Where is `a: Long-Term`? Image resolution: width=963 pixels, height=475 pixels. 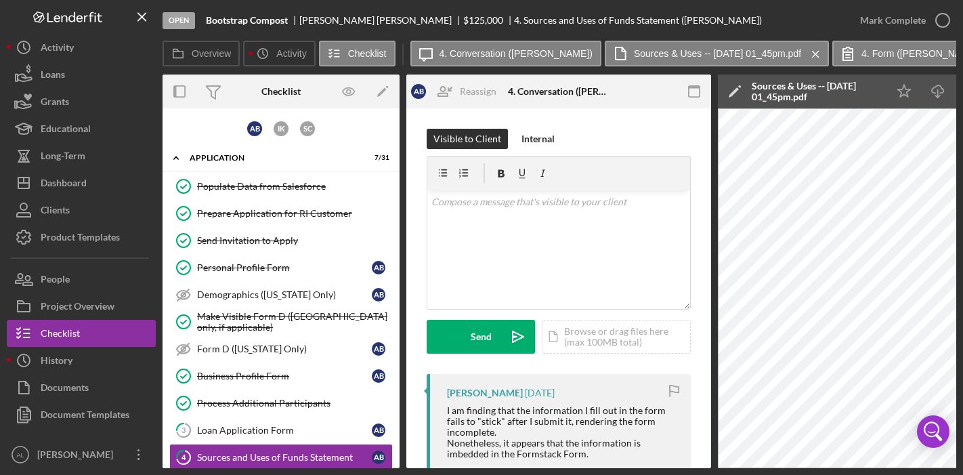 a: Long-Term is located at coordinates (81, 156).